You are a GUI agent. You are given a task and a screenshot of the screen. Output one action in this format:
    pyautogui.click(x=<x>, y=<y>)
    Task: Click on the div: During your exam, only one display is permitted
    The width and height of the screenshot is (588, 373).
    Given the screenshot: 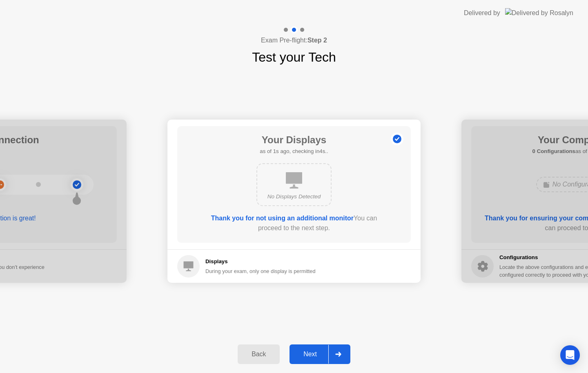 What is the action you would take?
    pyautogui.click(x=260, y=271)
    